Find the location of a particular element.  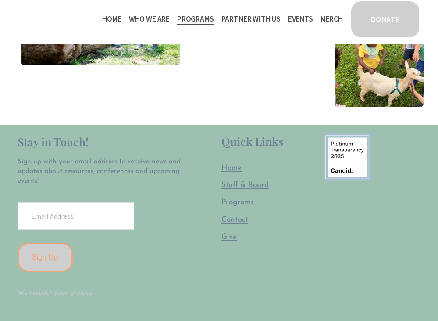

span: Give is located at coordinates (229, 236).